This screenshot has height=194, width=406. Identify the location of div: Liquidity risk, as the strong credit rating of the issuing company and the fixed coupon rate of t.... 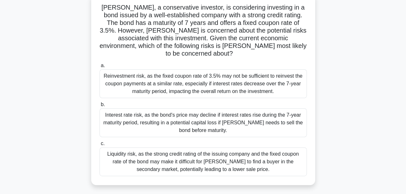
(203, 162).